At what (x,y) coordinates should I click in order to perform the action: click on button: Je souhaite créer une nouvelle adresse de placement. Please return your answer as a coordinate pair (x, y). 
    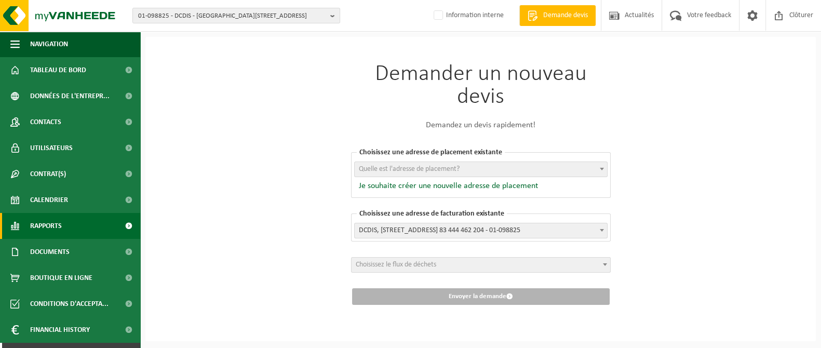
    Looking at the image, I should click on (446, 186).